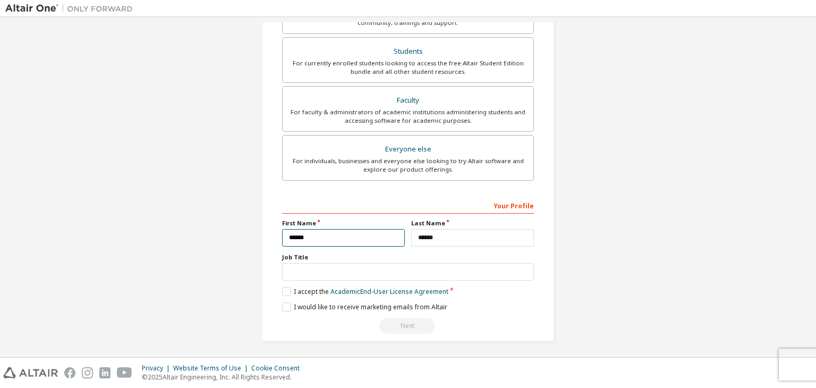 Image resolution: width=816 pixels, height=388 pixels. What do you see at coordinates (408, 52) in the screenshot?
I see `div: Students` at bounding box center [408, 52].